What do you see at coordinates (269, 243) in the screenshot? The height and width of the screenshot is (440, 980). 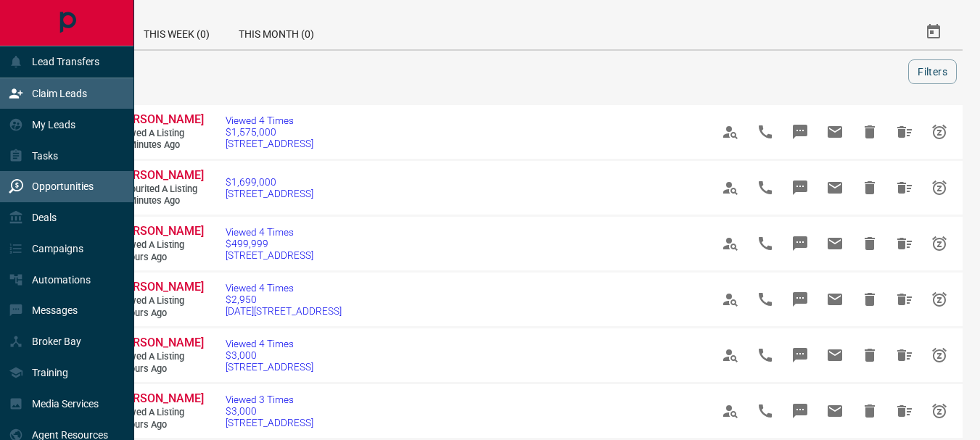 I see `span: $499,999` at bounding box center [269, 243].